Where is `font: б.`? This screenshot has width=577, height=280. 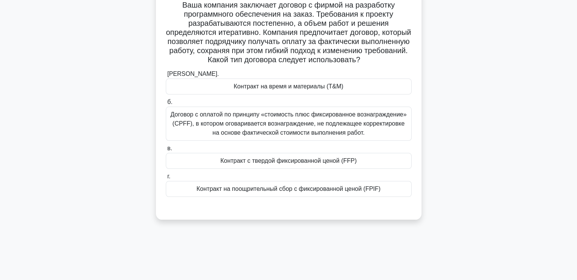 font: б. is located at coordinates (170, 102).